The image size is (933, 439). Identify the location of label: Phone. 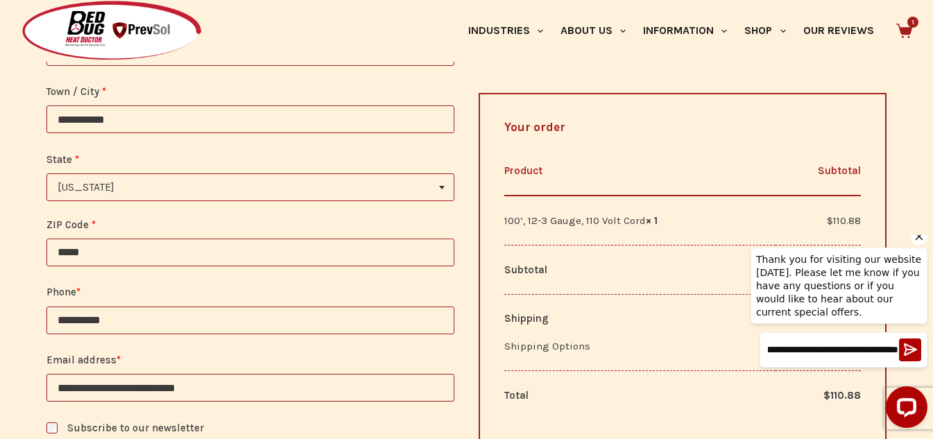
(250, 292).